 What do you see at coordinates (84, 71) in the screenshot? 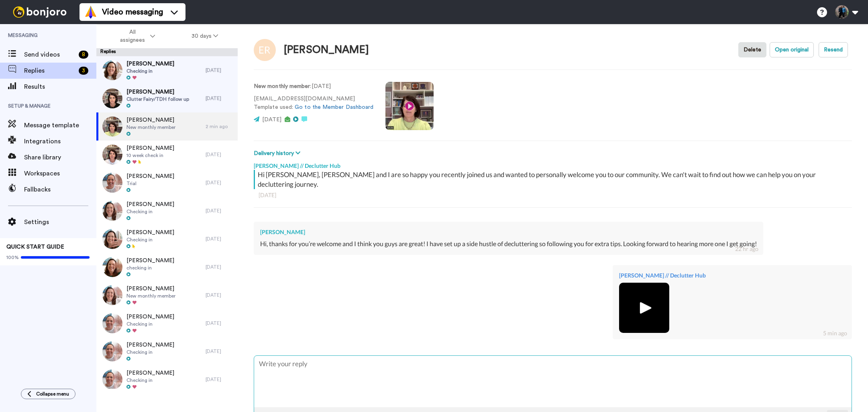
I see `div: 3` at bounding box center [84, 71].